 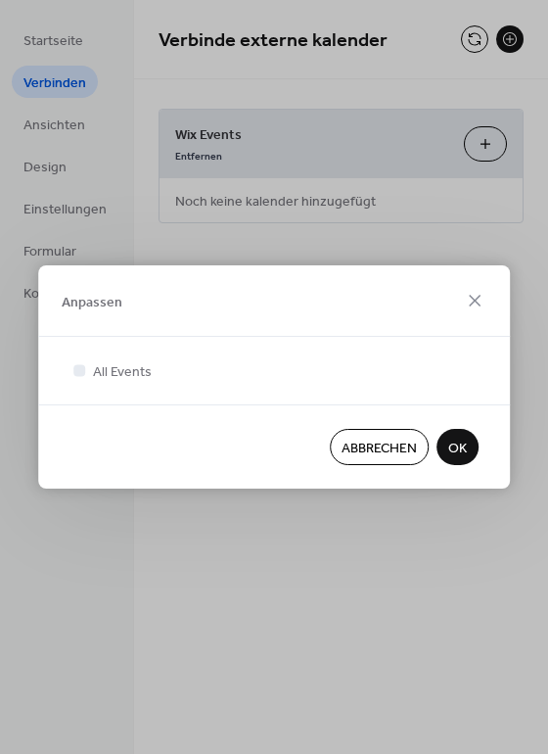 I want to click on span: Anpassen, so click(x=92, y=301).